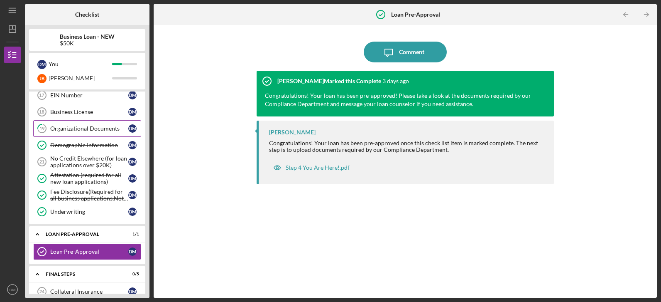 The height and width of the screenshot is (302, 661). I want to click on a: Demographic InformationDM, so click(87, 145).